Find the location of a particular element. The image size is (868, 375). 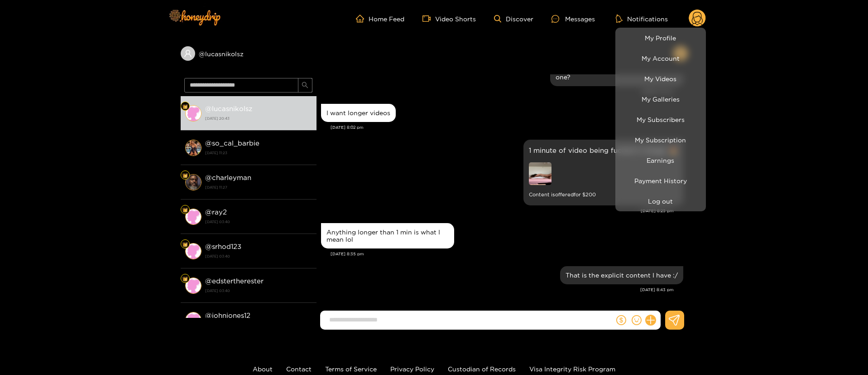

a: My Profile is located at coordinates (660, 38).